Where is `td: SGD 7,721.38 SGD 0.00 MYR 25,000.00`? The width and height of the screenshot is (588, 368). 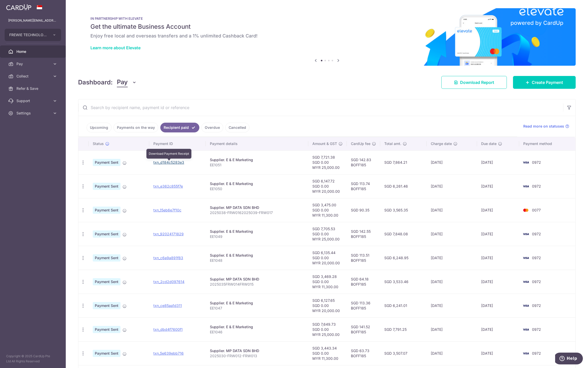
td: SGD 7,721.38 SGD 0.00 MYR 25,000.00 is located at coordinates (327, 162).